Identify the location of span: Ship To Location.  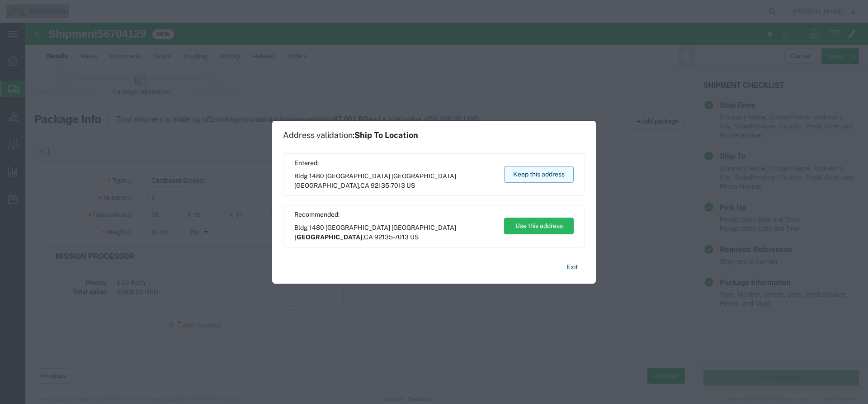
(386, 135).